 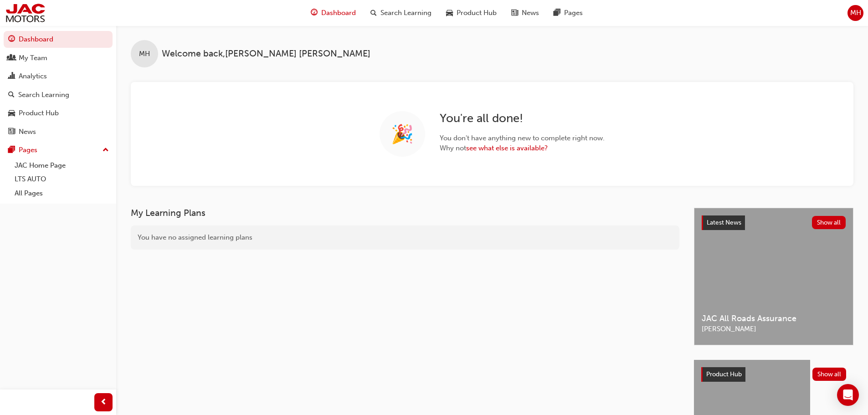 I want to click on div: You have no assigned learning plans, so click(x=405, y=237).